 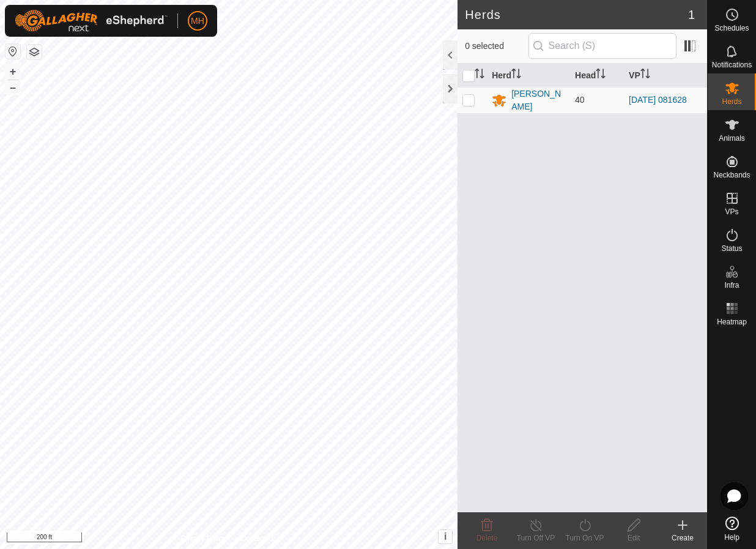 What do you see at coordinates (529, 75) in the screenshot?
I see `th: Herd` at bounding box center [529, 75].